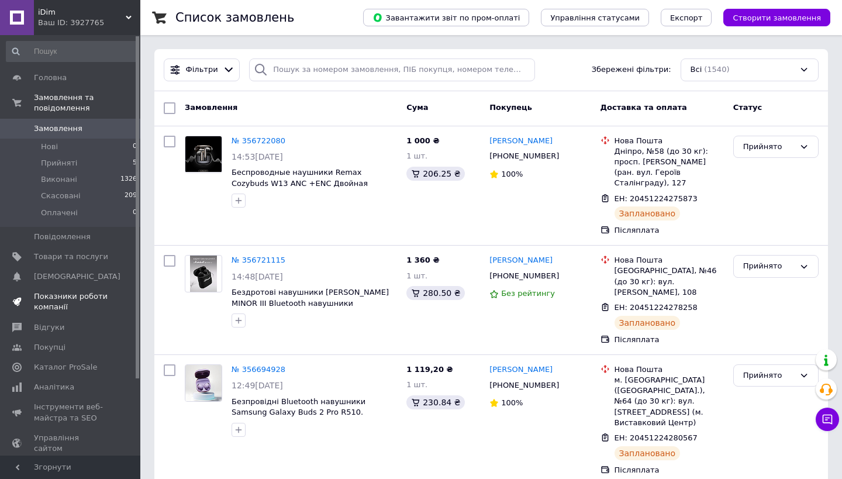  I want to click on div: 206.25 ₴, so click(436, 174).